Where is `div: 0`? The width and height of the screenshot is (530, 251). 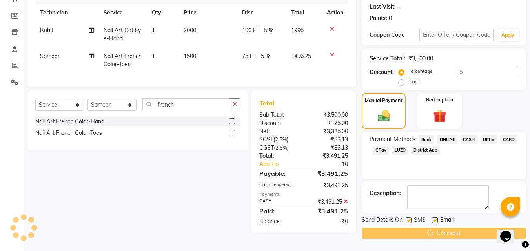
div: 0 is located at coordinates (390, 18).